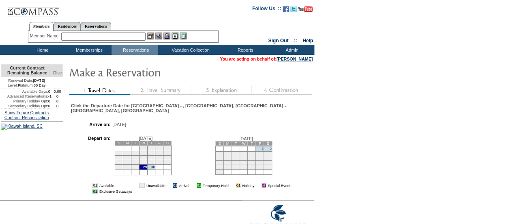 The height and width of the screenshot is (224, 513). What do you see at coordinates (228, 162) in the screenshot?
I see `td: 18` at bounding box center [228, 162].